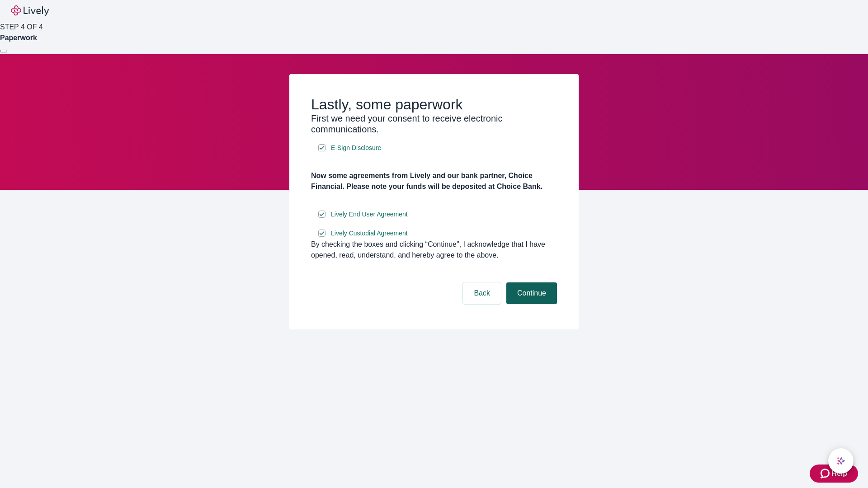 The image size is (868, 488). Describe the element at coordinates (355, 148) in the screenshot. I see `span: E-Sign Disclosure` at that location.